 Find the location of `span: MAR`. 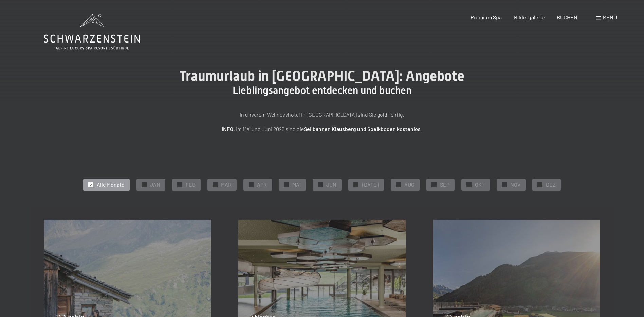

span: MAR is located at coordinates (226, 184).